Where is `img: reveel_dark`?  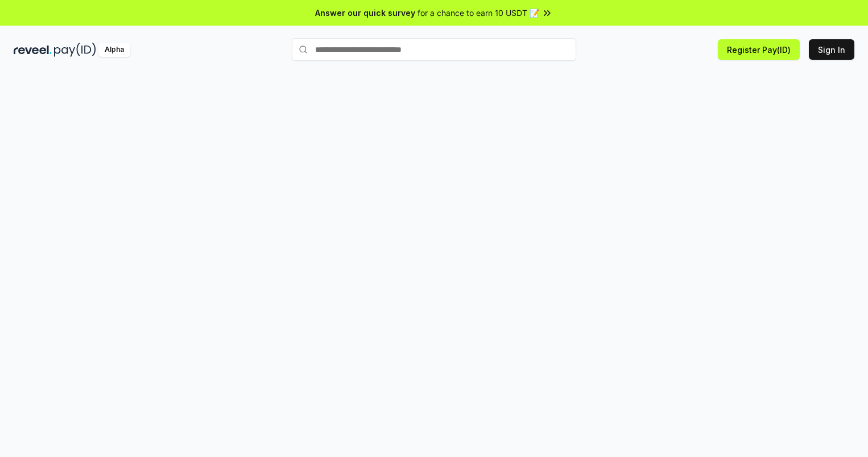
img: reveel_dark is located at coordinates (32, 50).